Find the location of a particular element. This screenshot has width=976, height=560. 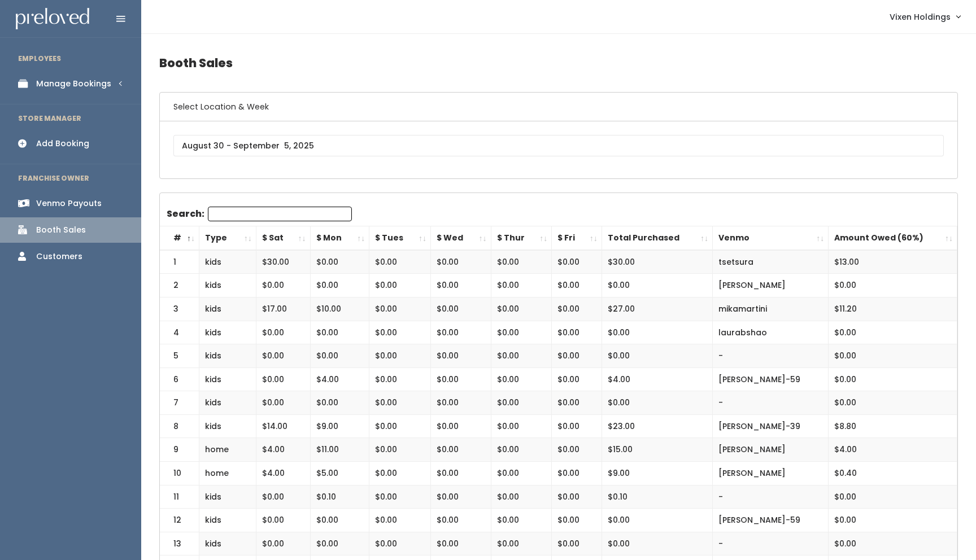

td: 5 is located at coordinates (180, 356).